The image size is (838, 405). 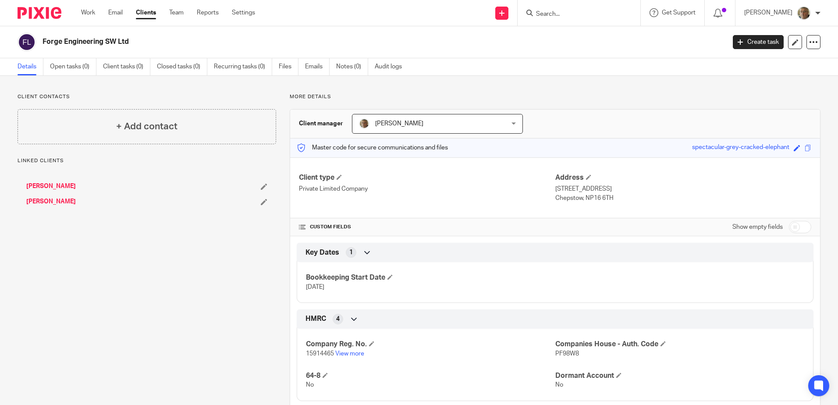 What do you see at coordinates (431, 376) in the screenshot?
I see `h4: 64-8` at bounding box center [431, 376].